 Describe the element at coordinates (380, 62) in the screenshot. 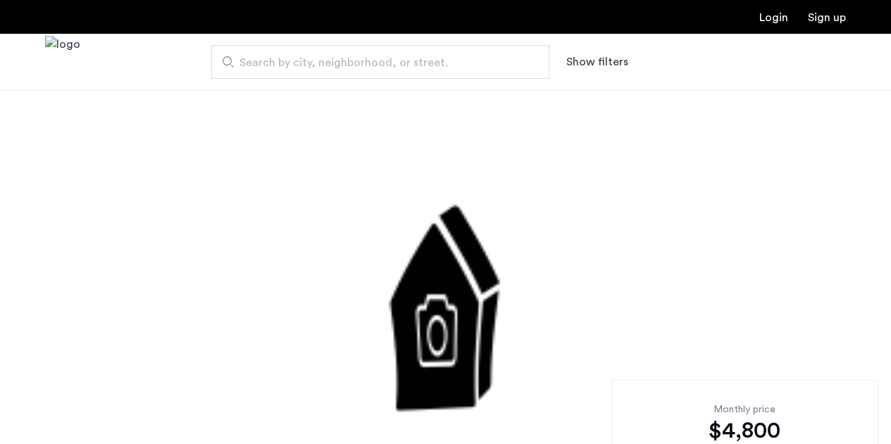

I see `input: Apartment Search` at that location.